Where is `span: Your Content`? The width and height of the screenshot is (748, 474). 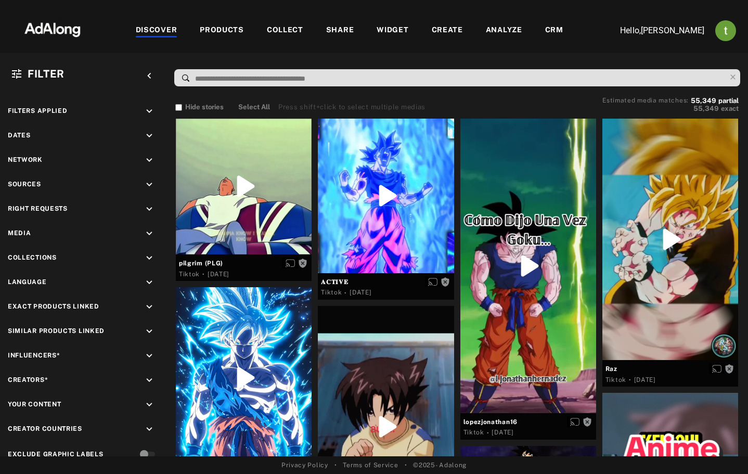 span: Your Content is located at coordinates (34, 404).